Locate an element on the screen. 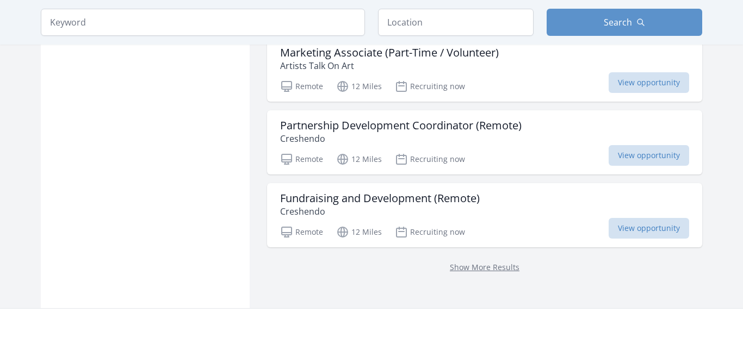  input: Location is located at coordinates (456, 22).